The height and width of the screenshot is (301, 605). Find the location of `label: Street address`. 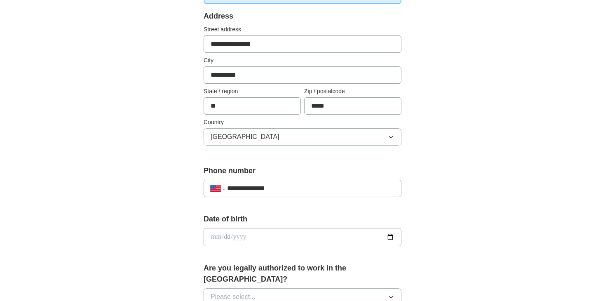

label: Street address is located at coordinates (303, 29).